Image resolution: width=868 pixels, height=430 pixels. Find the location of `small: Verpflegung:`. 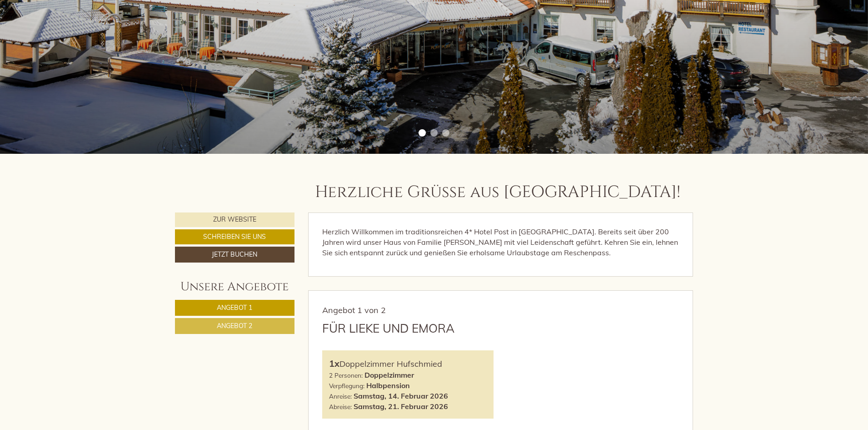

small: Verpflegung: is located at coordinates (346, 385).